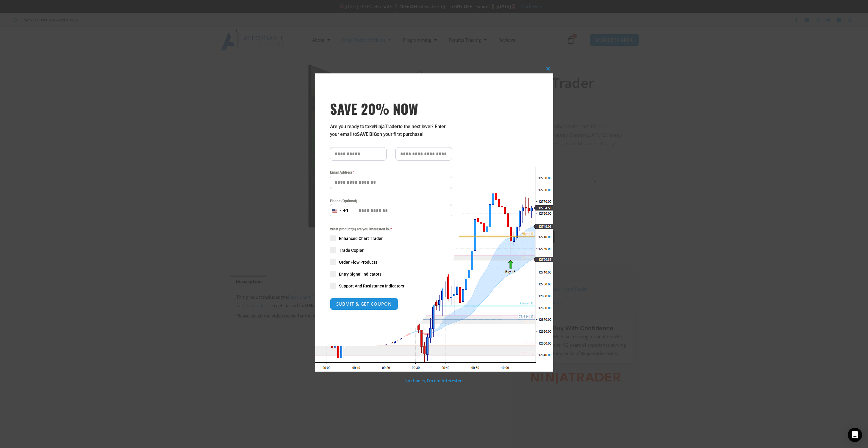 The width and height of the screenshot is (868, 448). Describe the element at coordinates (392, 275) in the screenshot. I see `label: Entry Signal Indicators` at that location.